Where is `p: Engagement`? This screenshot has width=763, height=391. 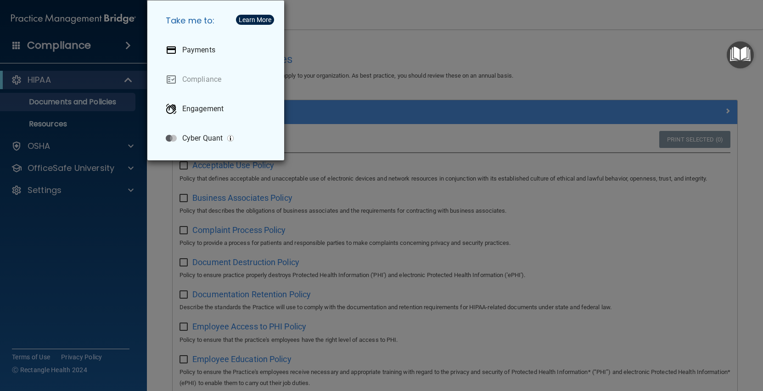
p: Engagement is located at coordinates (203, 109).